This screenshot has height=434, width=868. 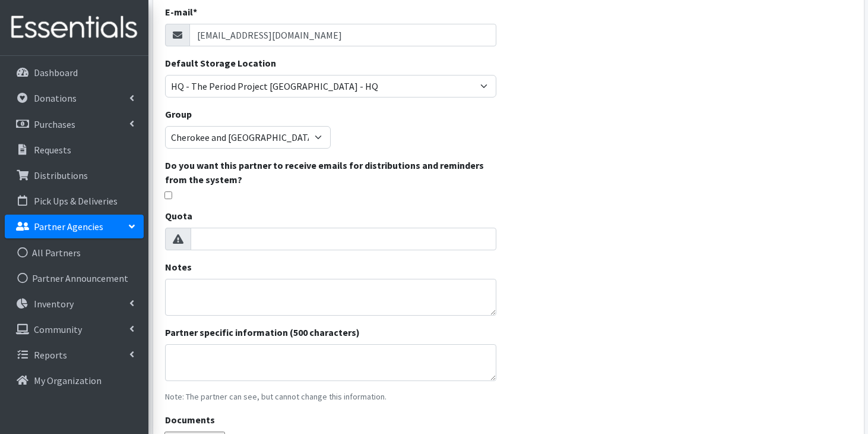 What do you see at coordinates (220, 63) in the screenshot?
I see `label: Default Storage Location` at bounding box center [220, 63].